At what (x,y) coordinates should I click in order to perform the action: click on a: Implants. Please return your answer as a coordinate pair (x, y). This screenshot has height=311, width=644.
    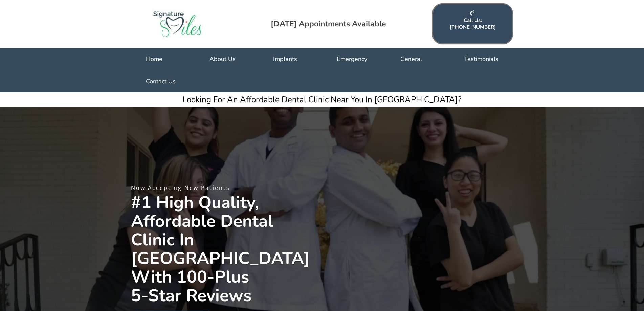
    Looking at the image, I should click on (285, 59).